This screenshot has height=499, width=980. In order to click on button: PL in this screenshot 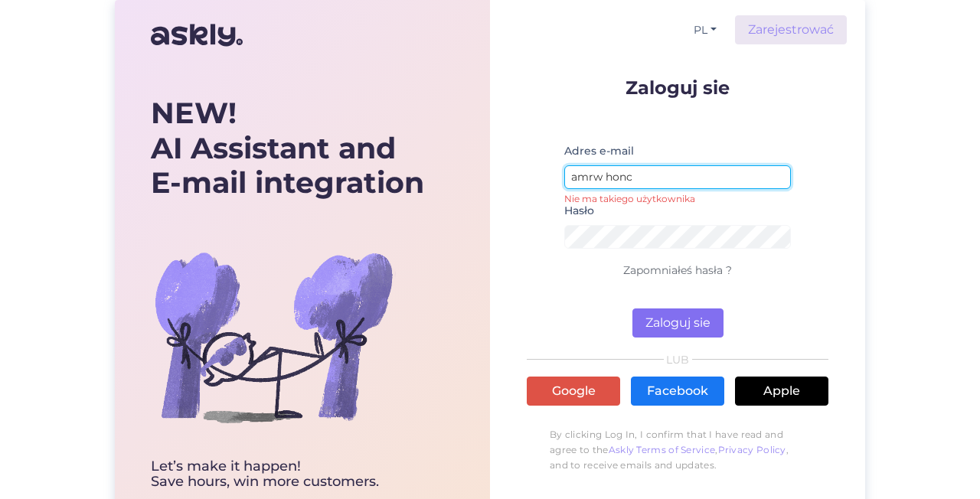, I will do `click(705, 30)`.